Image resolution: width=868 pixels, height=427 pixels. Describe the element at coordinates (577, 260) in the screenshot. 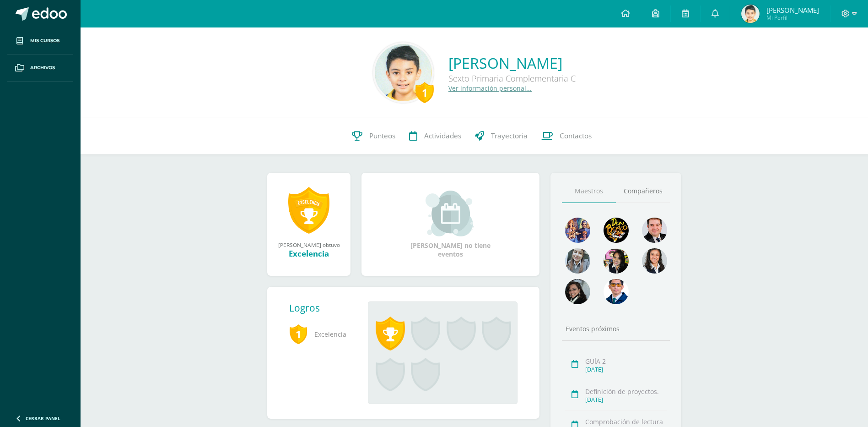

I see `img: 45bd7986b8947ad7e5894cbc9b781108.png` at that location.